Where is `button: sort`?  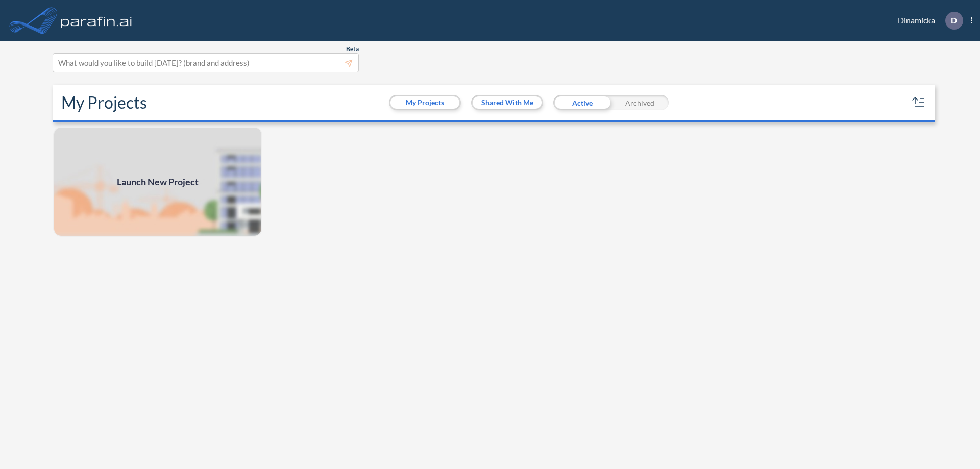 button: sort is located at coordinates (919, 103).